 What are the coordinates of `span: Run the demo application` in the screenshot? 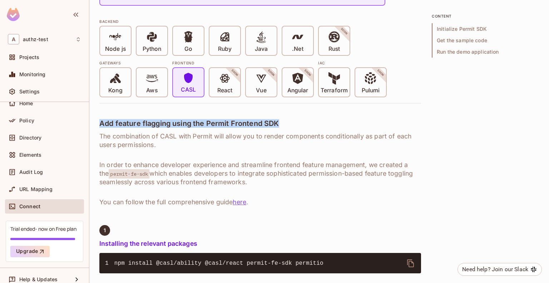 It's located at (485, 52).